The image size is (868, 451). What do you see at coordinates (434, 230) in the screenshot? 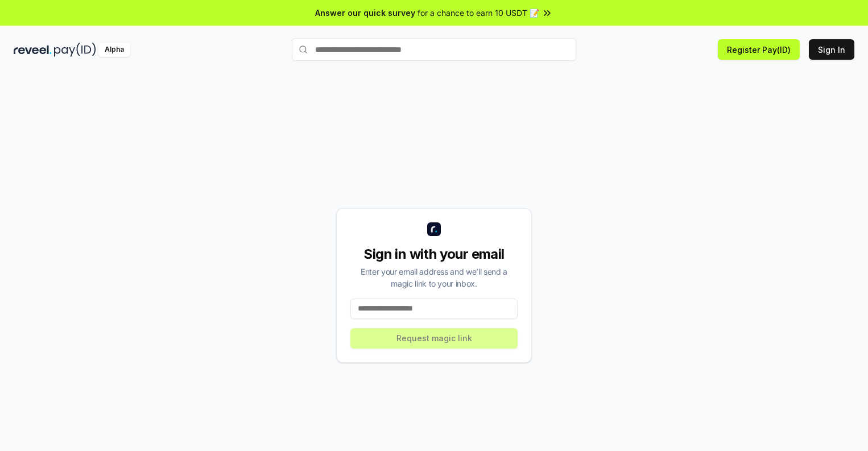
I see `img: logo_small` at bounding box center [434, 230].